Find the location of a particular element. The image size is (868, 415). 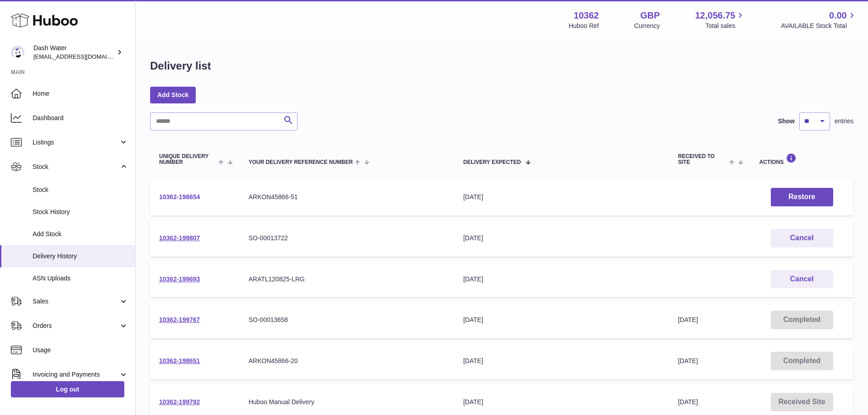

span: 0.00 is located at coordinates (837, 16).